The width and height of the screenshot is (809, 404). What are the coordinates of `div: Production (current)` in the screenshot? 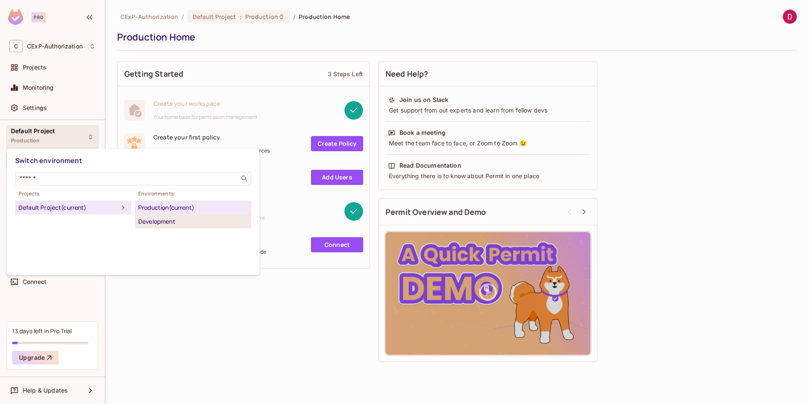 It's located at (193, 208).